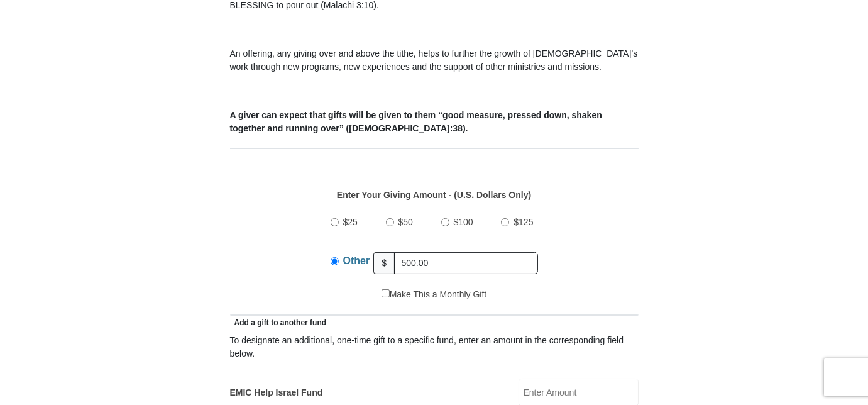 This screenshot has width=868, height=405. I want to click on span: Other, so click(357, 260).